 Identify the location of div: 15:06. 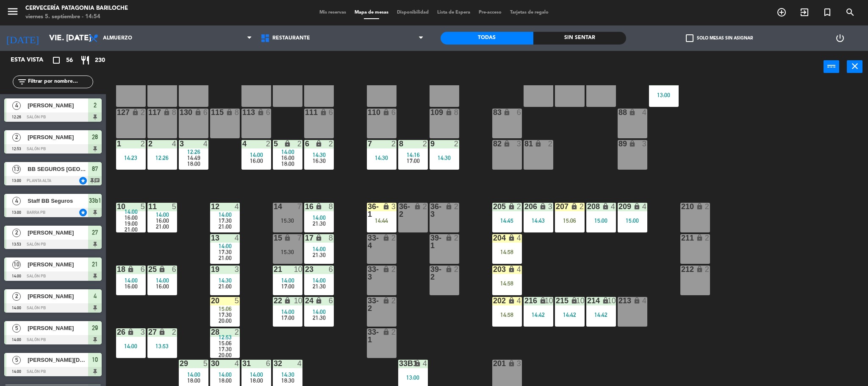
(570, 221).